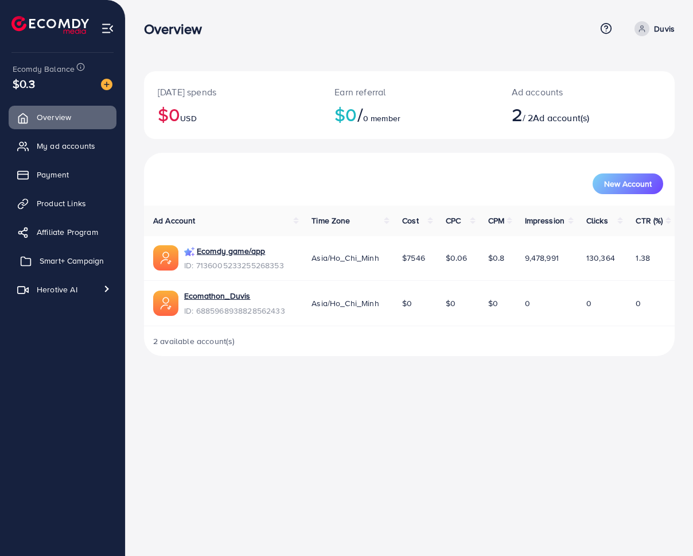 This screenshot has width=693, height=556. What do you see at coordinates (497, 220) in the screenshot?
I see `span: CPM` at bounding box center [497, 220].